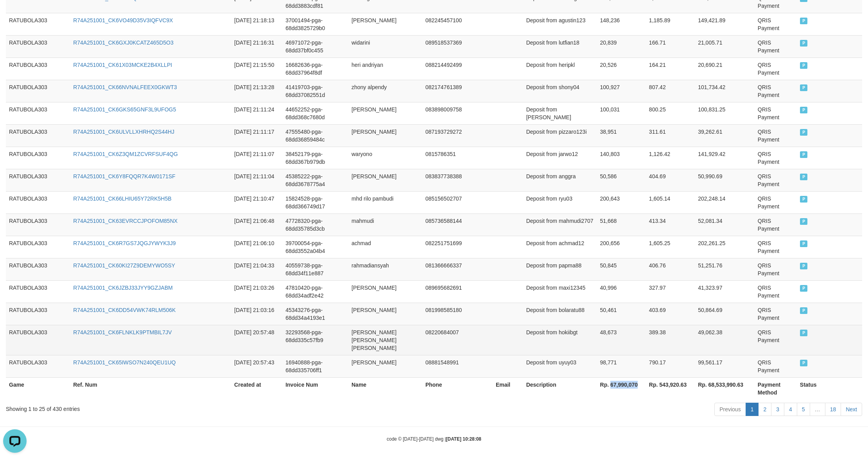 The width and height of the screenshot is (868, 459). What do you see at coordinates (457, 90) in the screenshot?
I see `td: 082174761389` at bounding box center [457, 90].